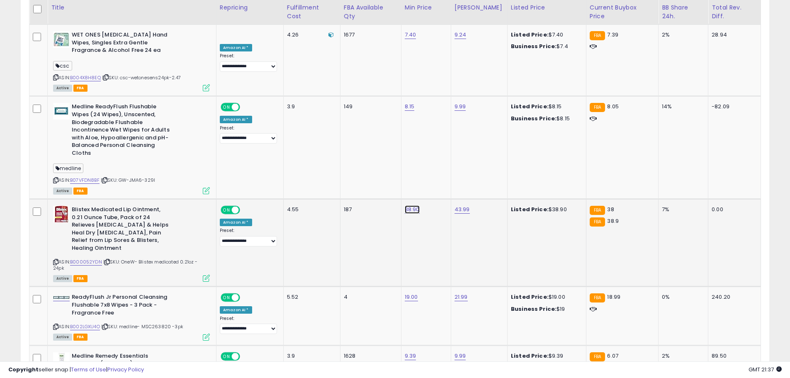  What do you see at coordinates (622, 12) in the screenshot?
I see `div: Current Buybox Price` at bounding box center [622, 12].